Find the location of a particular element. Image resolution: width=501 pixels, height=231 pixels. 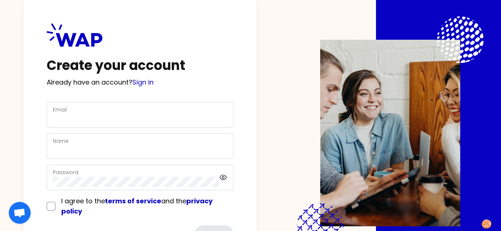

span: I agree to the and the is located at coordinates (137, 206).